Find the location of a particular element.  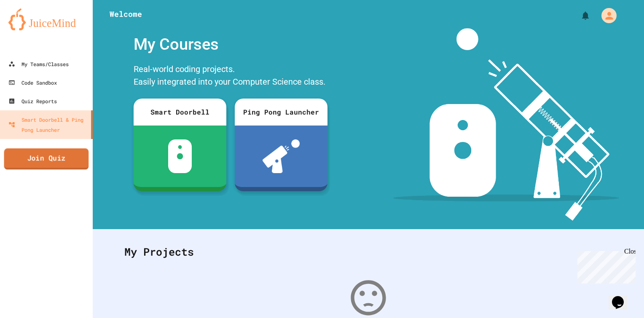

div: Real-world coding projects. Easily integrated into your Computer Science class. is located at coordinates (231, 76).